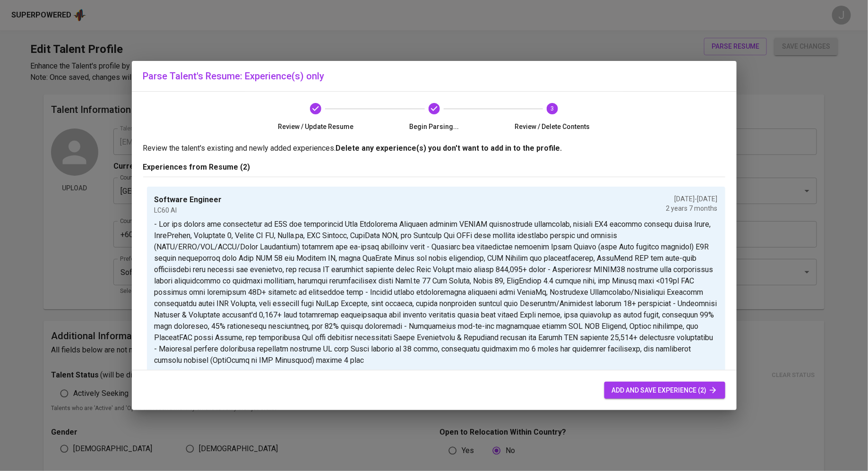  Describe the element at coordinates (552, 109) in the screenshot. I see `text: 3` at that location.